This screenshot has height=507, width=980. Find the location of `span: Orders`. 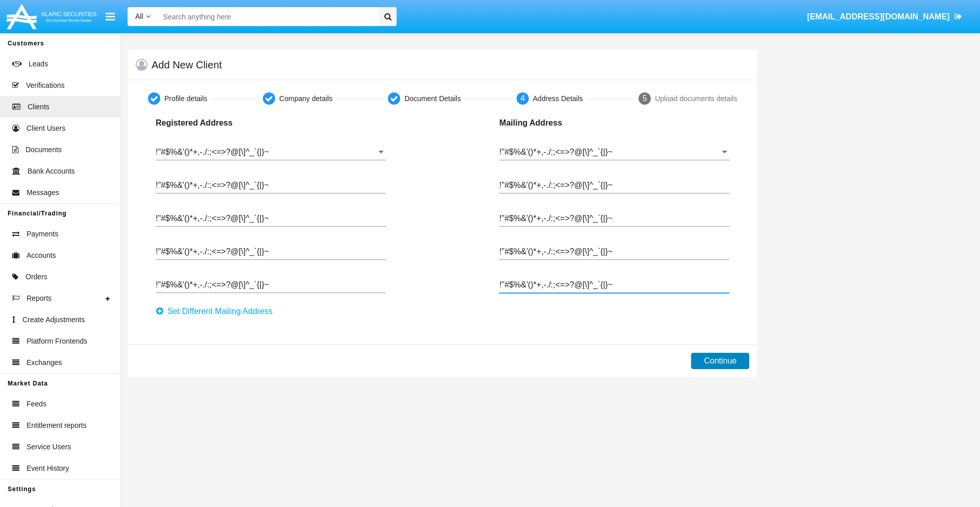

span: Orders is located at coordinates (37, 277).